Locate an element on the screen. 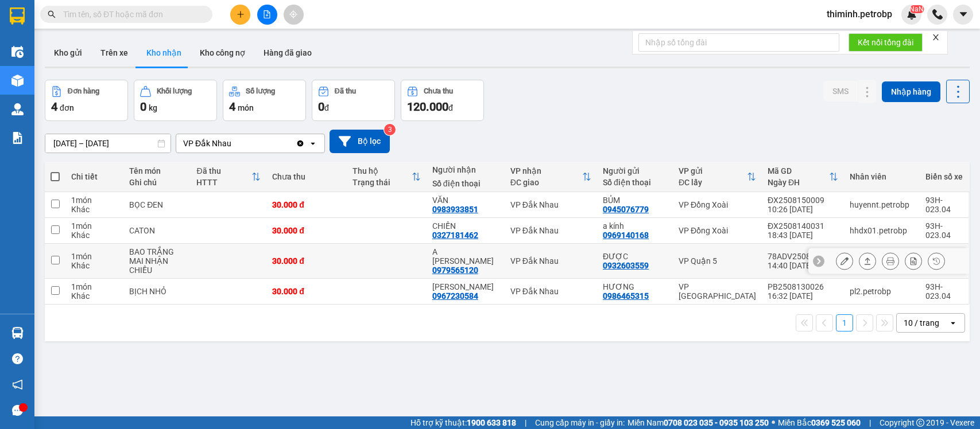 The image size is (980, 429). div: BỦM is located at coordinates (635, 200).